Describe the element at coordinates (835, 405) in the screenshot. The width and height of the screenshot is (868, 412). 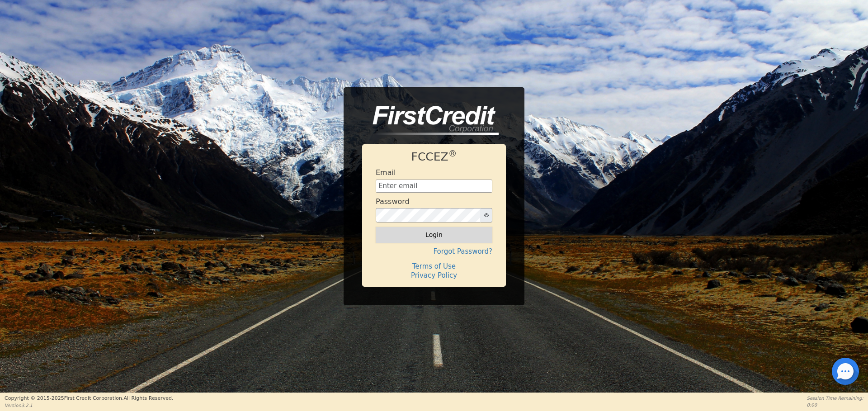
I see `p: 0:00` at that location.